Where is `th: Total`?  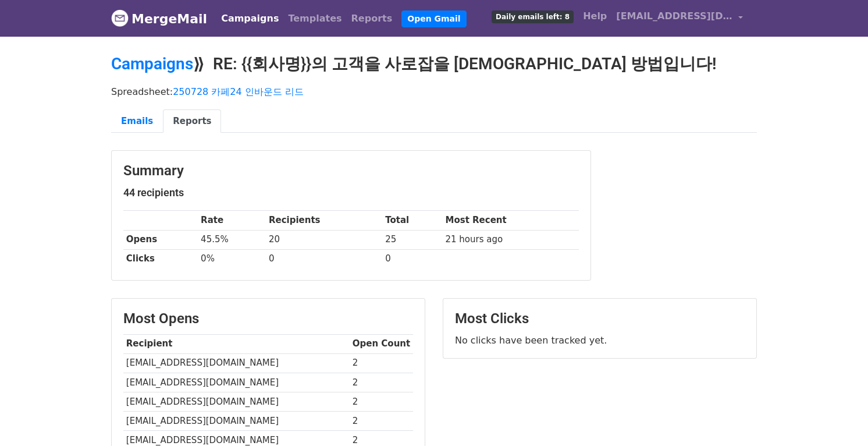 th: Total is located at coordinates (412, 220).